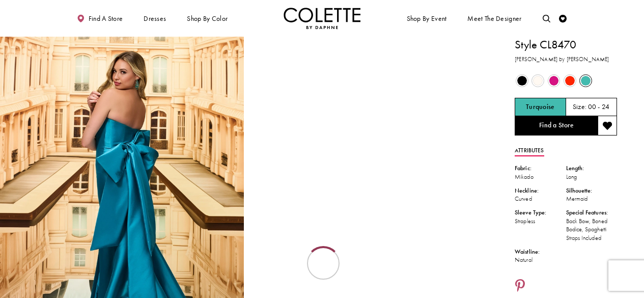 This screenshot has height=298, width=644. I want to click on h5: 00 - 24, so click(599, 107).